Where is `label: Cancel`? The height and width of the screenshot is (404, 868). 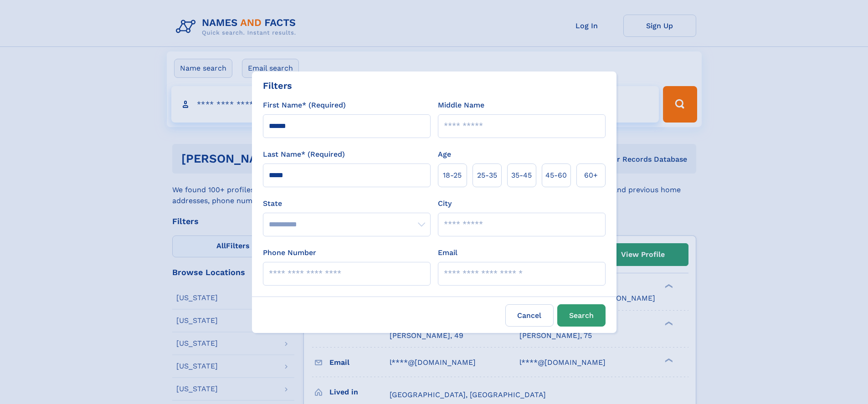 label: Cancel is located at coordinates (529, 315).